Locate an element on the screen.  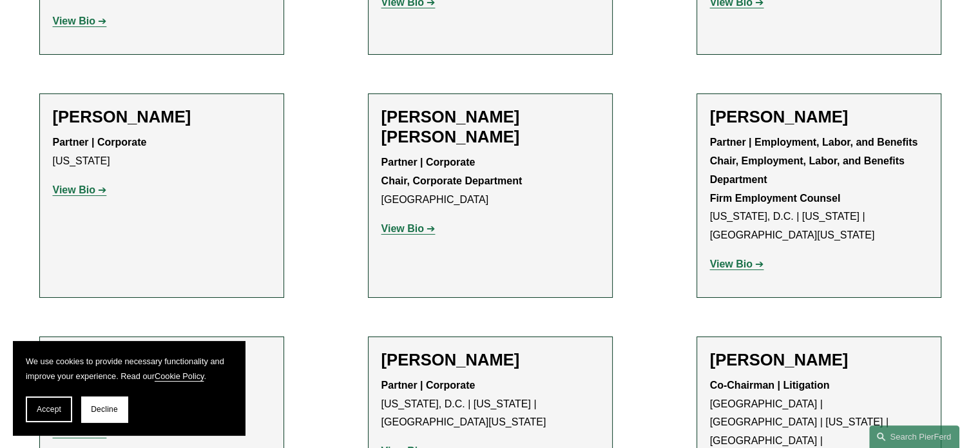
section: Cookie banner is located at coordinates (129, 388).